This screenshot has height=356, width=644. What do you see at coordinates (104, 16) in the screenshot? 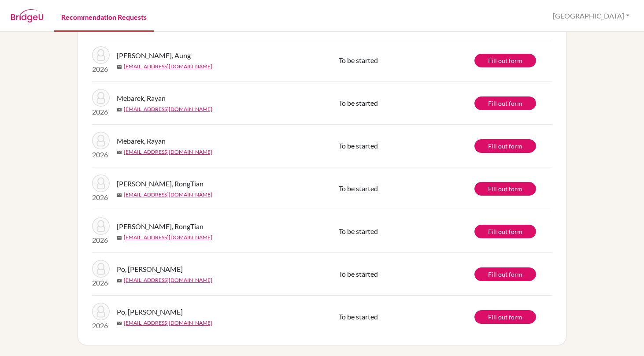
I see `a: Recommendation Requests` at bounding box center [104, 16].